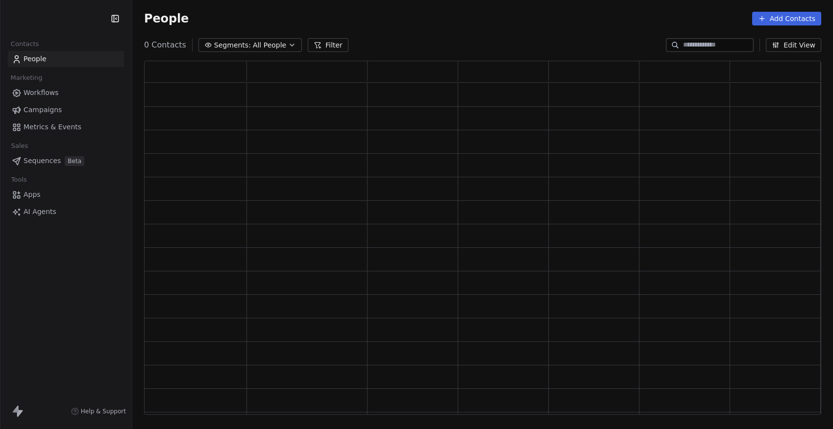 This screenshot has width=833, height=429. I want to click on span: Sequences, so click(42, 161).